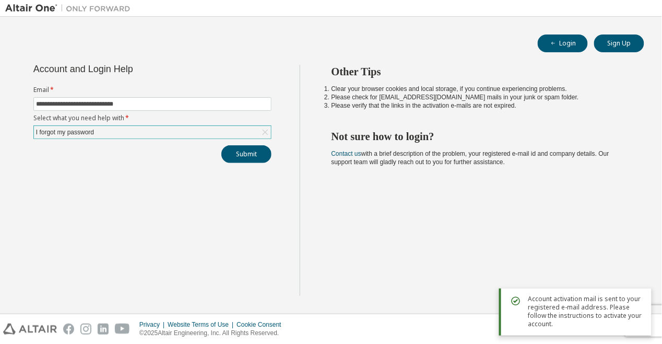 This screenshot has width=662, height=344. I want to click on img: Altair One, so click(70, 8).